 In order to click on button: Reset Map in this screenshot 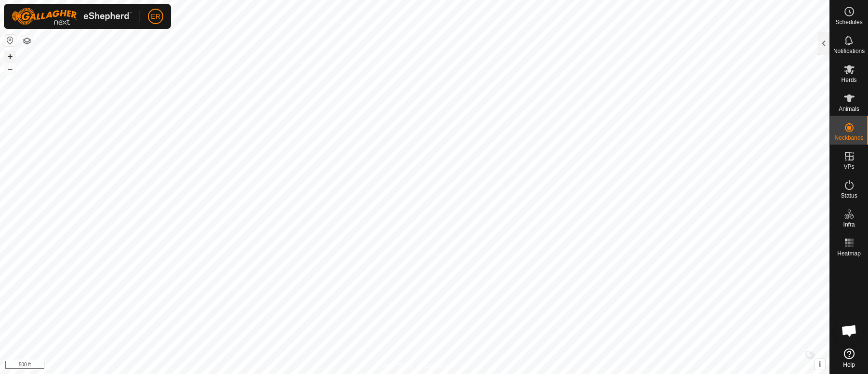, I will do `click(10, 41)`.